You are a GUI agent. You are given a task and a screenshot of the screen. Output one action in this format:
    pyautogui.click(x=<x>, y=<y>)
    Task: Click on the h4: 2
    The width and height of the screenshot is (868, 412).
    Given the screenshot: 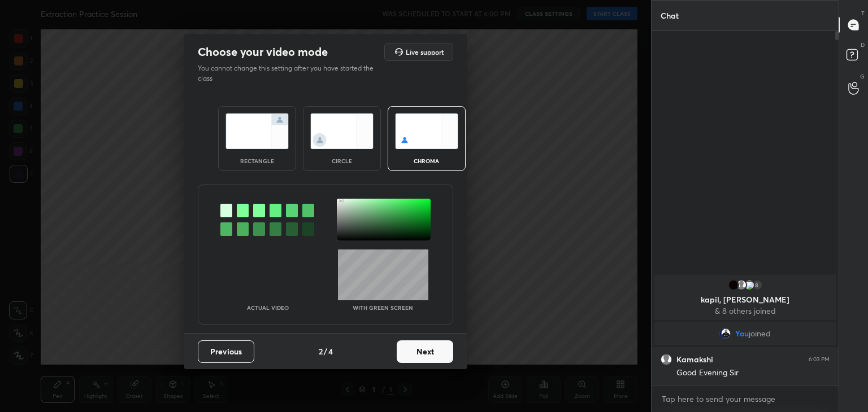 What is the action you would take?
    pyautogui.click(x=320, y=351)
    